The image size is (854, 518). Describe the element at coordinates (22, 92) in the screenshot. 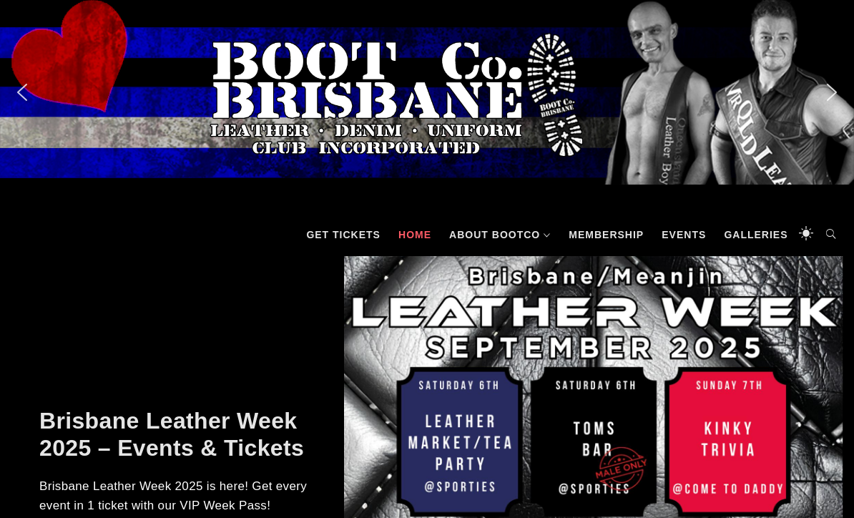

I see `img: previous arrow` at that location.